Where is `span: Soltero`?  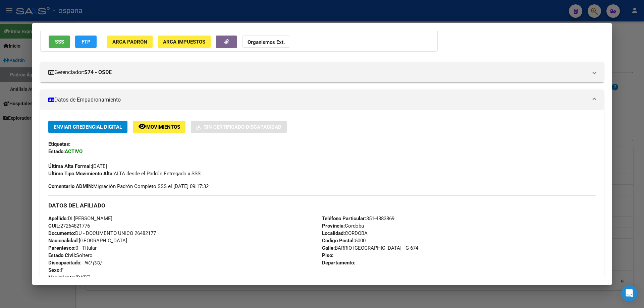
span: Soltero is located at coordinates (70, 255).